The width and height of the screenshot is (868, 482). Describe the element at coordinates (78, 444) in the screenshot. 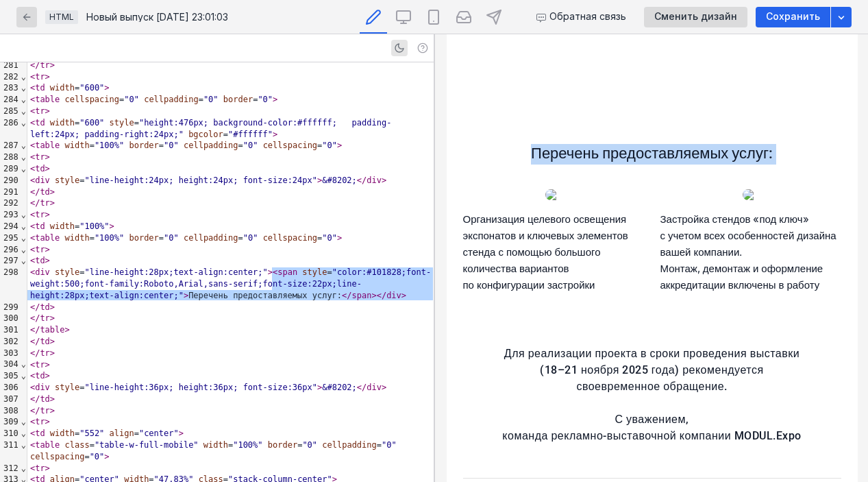

I see `span: class` at that location.